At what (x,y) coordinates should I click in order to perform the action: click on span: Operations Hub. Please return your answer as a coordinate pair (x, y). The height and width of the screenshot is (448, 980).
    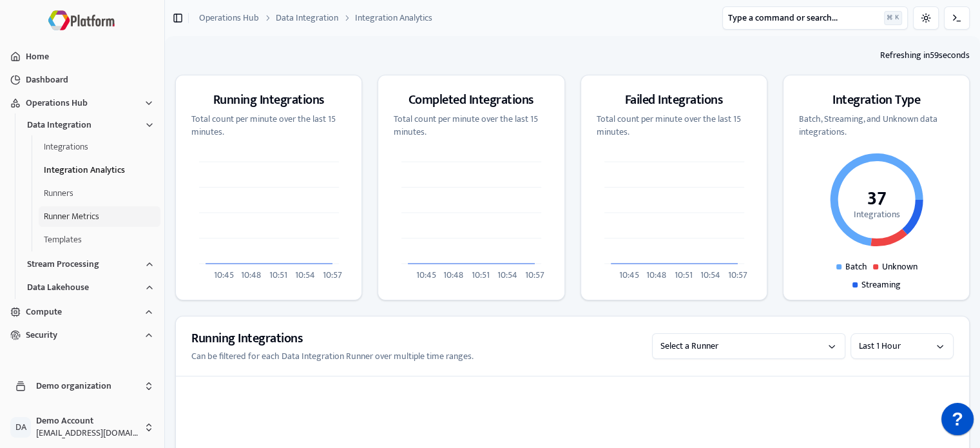
    Looking at the image, I should click on (57, 103).